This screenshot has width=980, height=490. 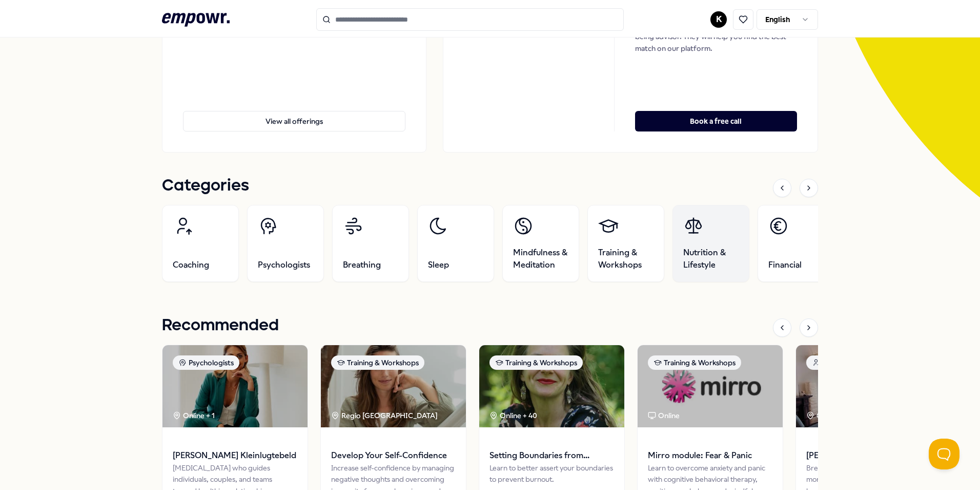 What do you see at coordinates (294, 113) in the screenshot?
I see `a: View all offerings` at bounding box center [294, 113].